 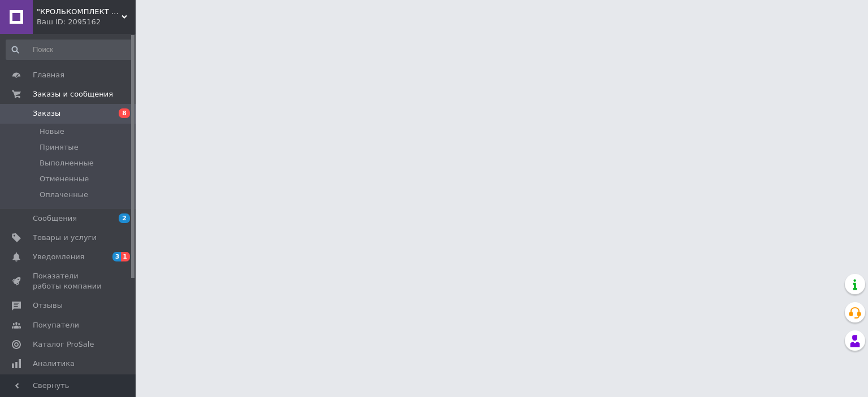 What do you see at coordinates (59, 148) in the screenshot?
I see `span: Принятые` at bounding box center [59, 148].